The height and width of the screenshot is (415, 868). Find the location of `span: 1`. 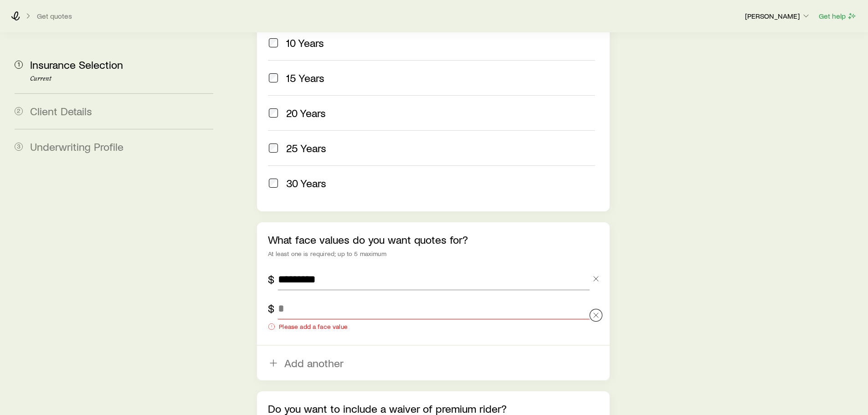

span: 1 is located at coordinates (19, 65).